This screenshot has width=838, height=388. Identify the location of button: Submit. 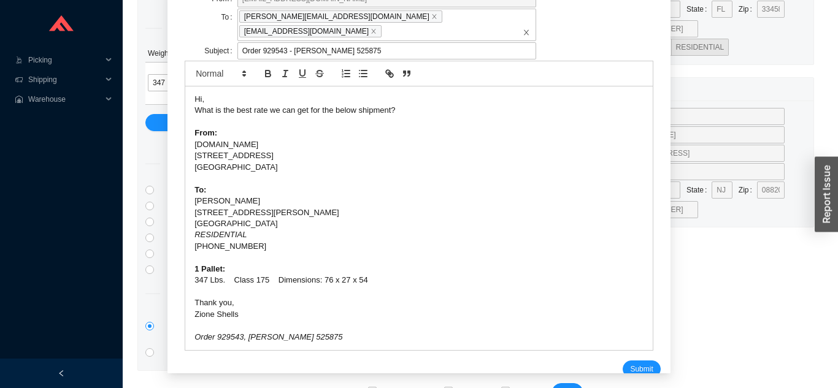
(641, 369).